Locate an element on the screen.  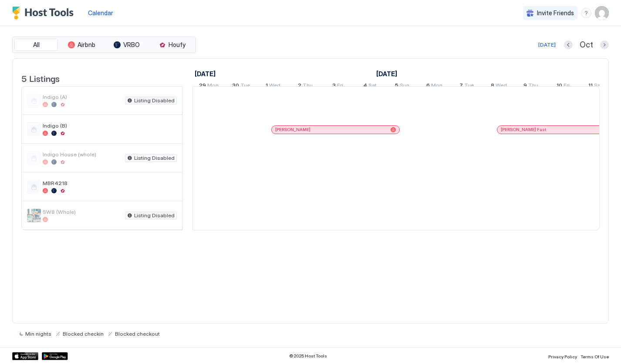
span: 4 is located at coordinates (365, 86).